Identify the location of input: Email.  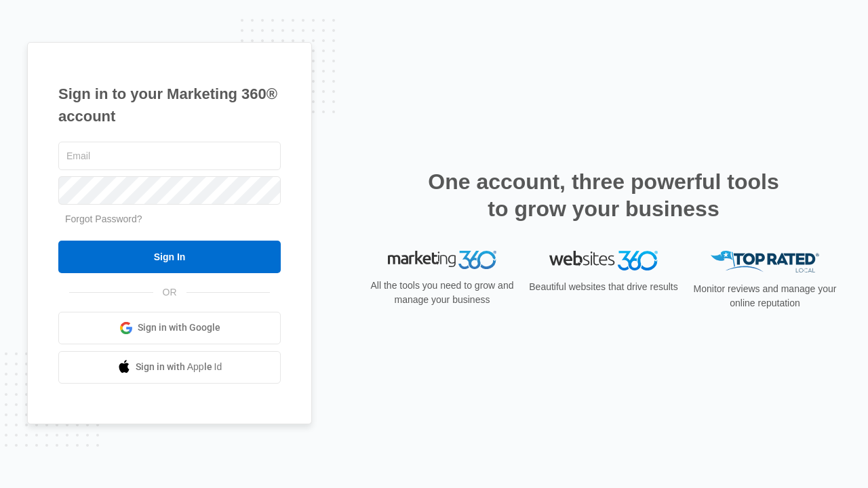
(169, 156).